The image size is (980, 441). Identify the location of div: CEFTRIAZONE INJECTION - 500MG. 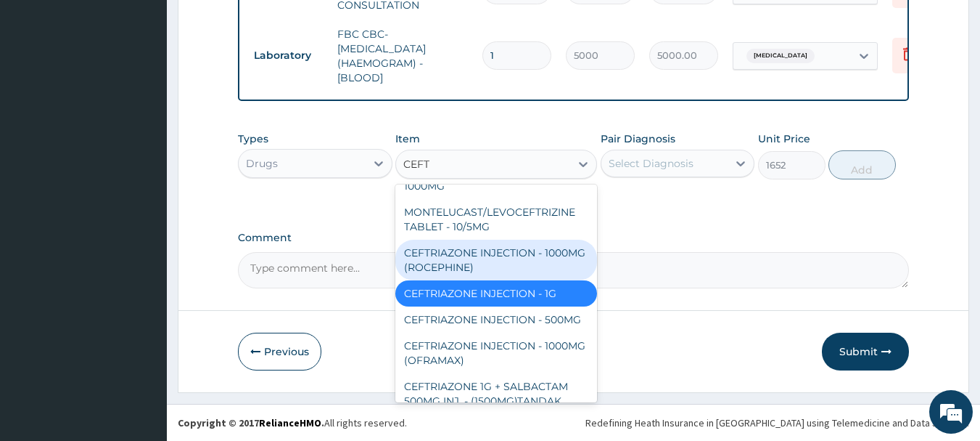
(496, 320).